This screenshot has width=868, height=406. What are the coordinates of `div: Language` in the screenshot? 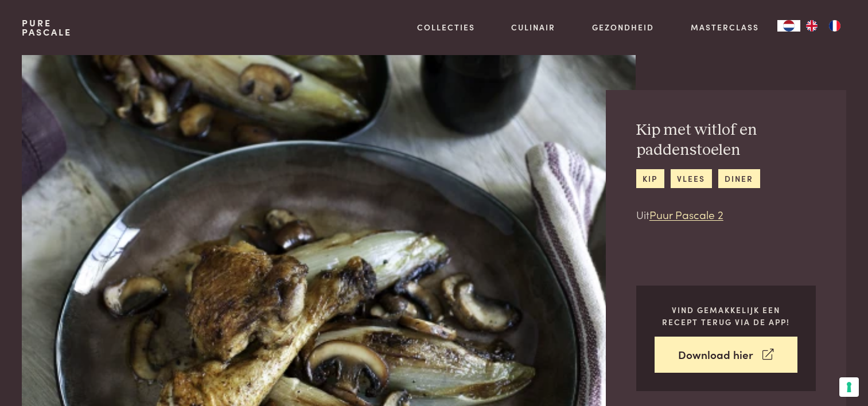 It's located at (789, 26).